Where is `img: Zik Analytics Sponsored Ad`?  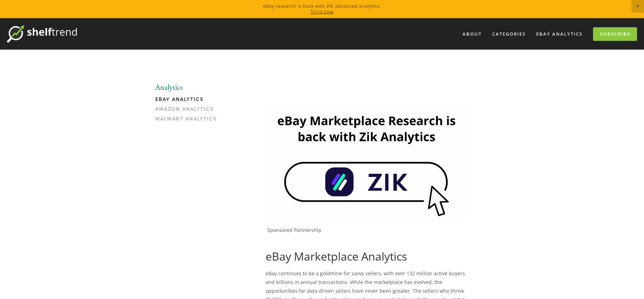 img: Zik Analytics Sponsored Ad is located at coordinates (367, 164).